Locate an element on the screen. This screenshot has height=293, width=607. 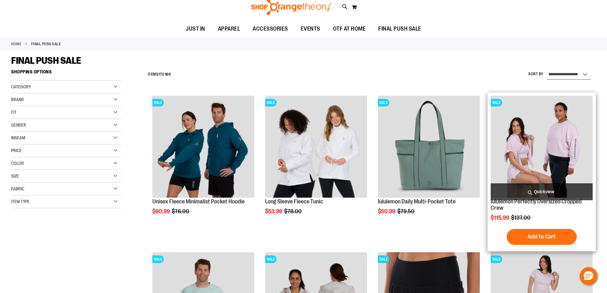
span: JUST IN is located at coordinates (195, 29).